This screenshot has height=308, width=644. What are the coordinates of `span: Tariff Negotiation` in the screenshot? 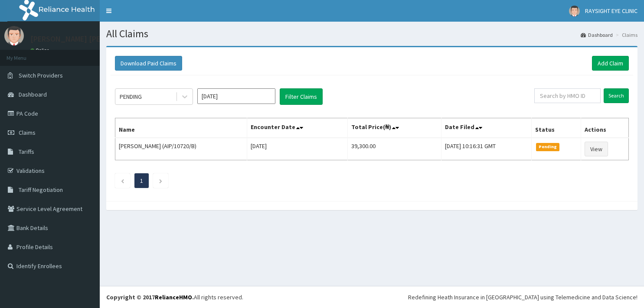 It's located at (41, 190).